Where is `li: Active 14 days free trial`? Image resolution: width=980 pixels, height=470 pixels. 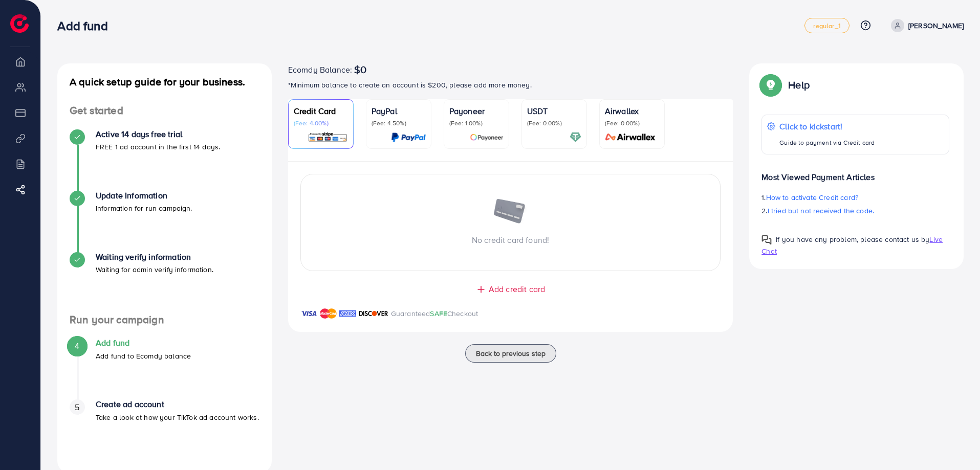
li: Active 14 days free trial is located at coordinates (165, 160).